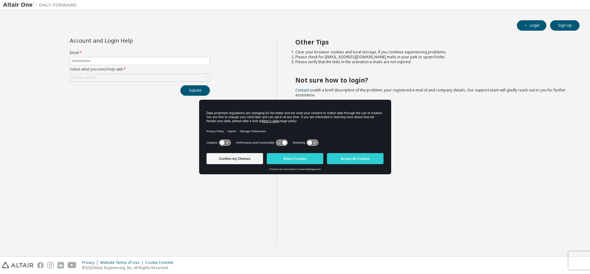 The height and width of the screenshot is (274, 590). Describe the element at coordinates (432, 52) in the screenshot. I see `li: Clear your browser cookies and local storage, if you continue experiencing problems.` at that location.